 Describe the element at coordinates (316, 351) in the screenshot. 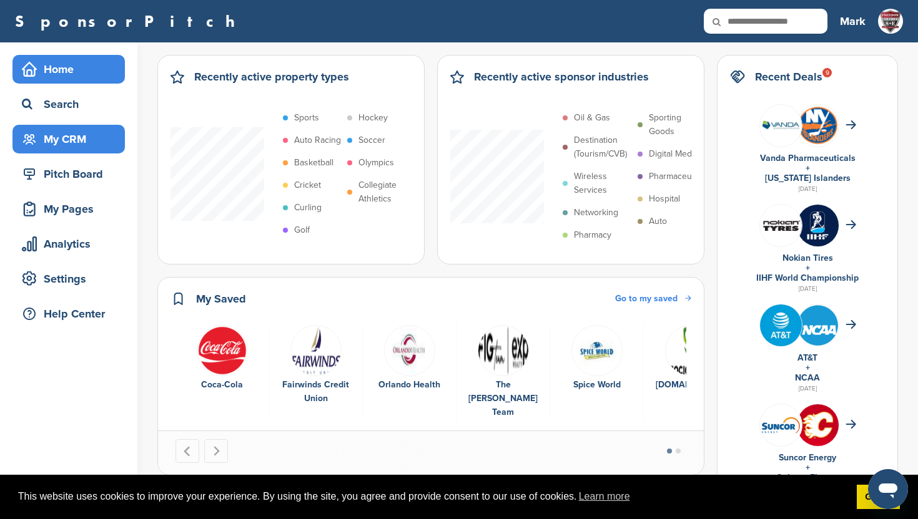

I see `img: Fairwinds cu logo` at that location.